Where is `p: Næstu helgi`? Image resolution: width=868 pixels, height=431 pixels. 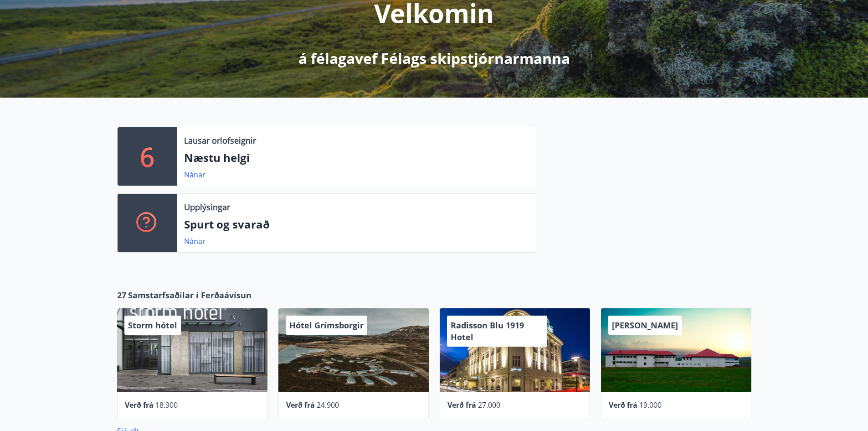 p: Næstu helgi is located at coordinates (356, 157).